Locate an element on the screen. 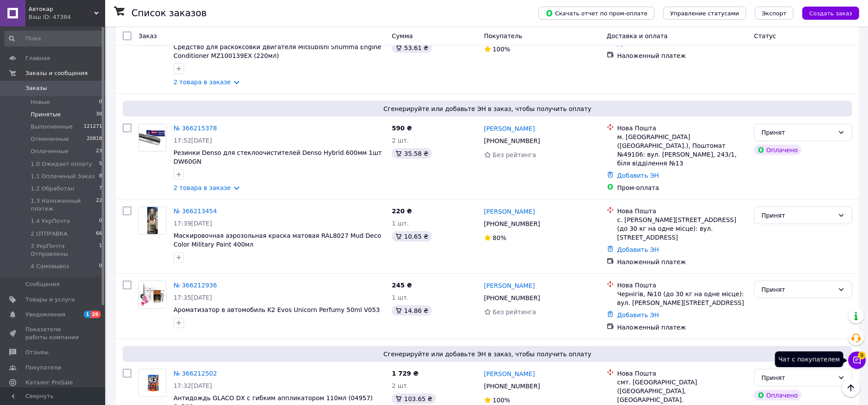 The width and height of the screenshot is (868, 405). div: 14.86 ₴ is located at coordinates (412, 311).